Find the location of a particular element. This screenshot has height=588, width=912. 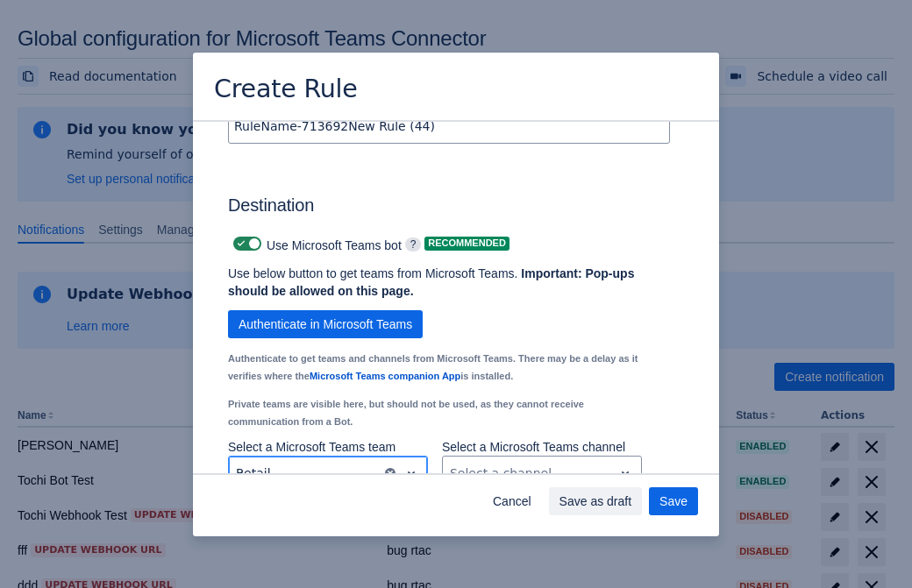

p: Select a Microsoft Teams channel is located at coordinates (542, 447).